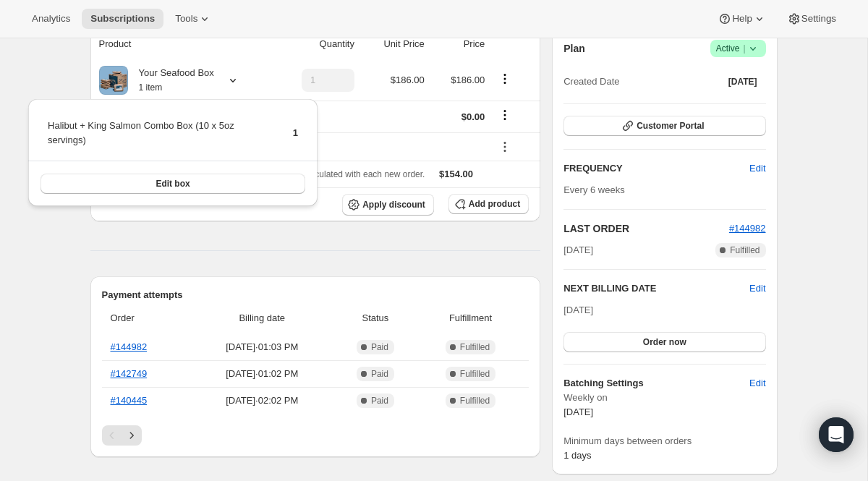 The image size is (868, 481). What do you see at coordinates (742, 19) in the screenshot?
I see `button: Help` at bounding box center [742, 19].